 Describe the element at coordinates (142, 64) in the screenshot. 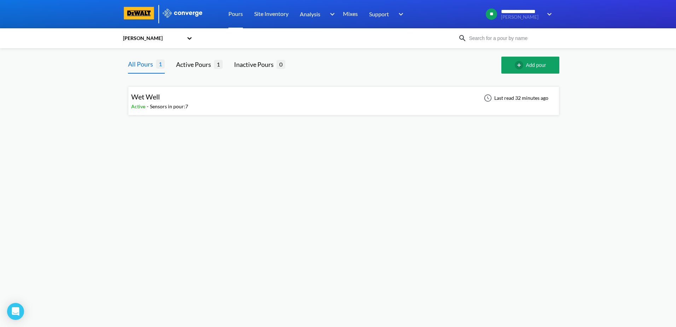

I see `div: All Pours` at that location.